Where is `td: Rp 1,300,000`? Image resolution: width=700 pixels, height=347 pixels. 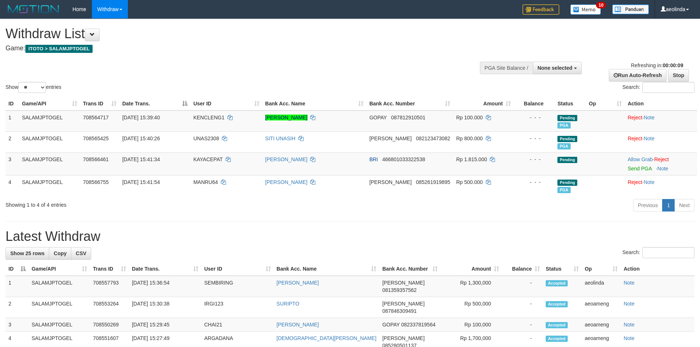 td: Rp 1,300,000 is located at coordinates (471, 286).